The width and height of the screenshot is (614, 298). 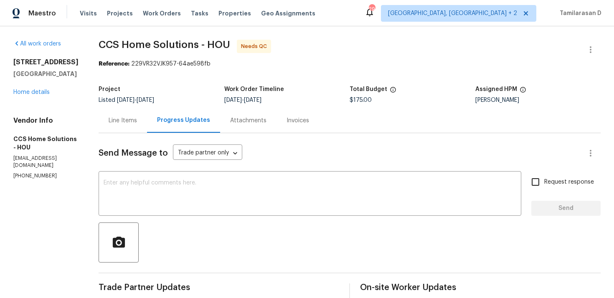 I want to click on h5: Project, so click(x=109, y=89).